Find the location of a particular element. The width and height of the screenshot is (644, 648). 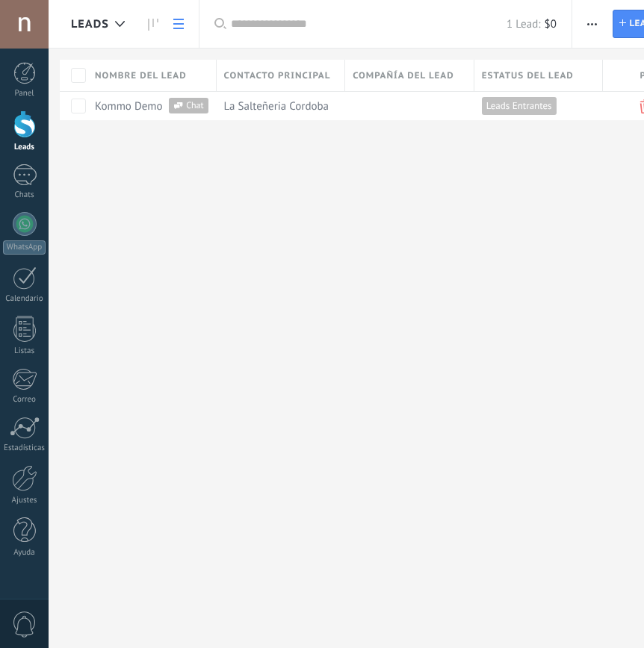

span: Leads Entrantes is located at coordinates (519, 106).